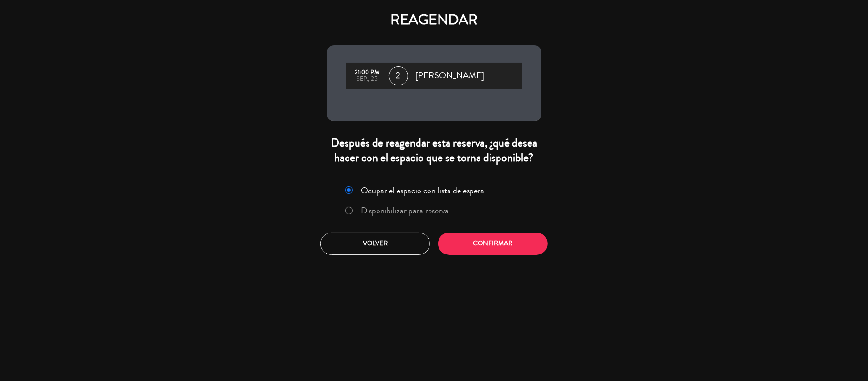 The height and width of the screenshot is (381, 868). What do you see at coordinates (434, 151) in the screenshot?
I see `div: Después de reagendar esta reserva, ¿qué desea hacer con el espacio que se torna disponible?` at bounding box center [434, 151].